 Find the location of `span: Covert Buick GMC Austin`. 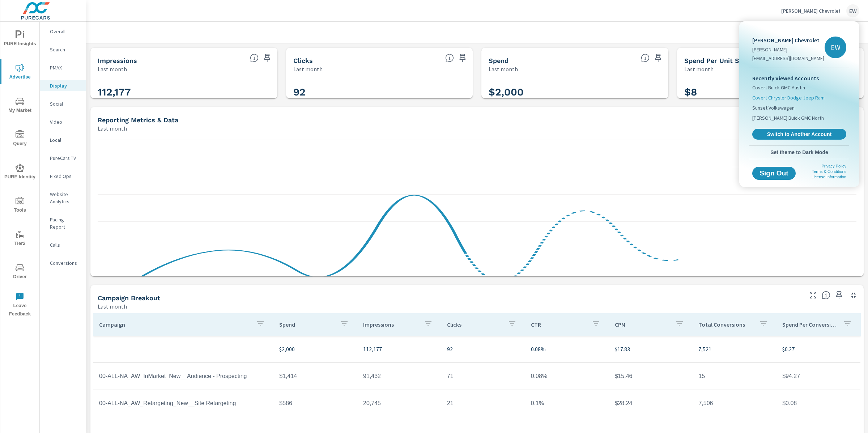

span: Covert Buick GMC Austin is located at coordinates (778, 88).